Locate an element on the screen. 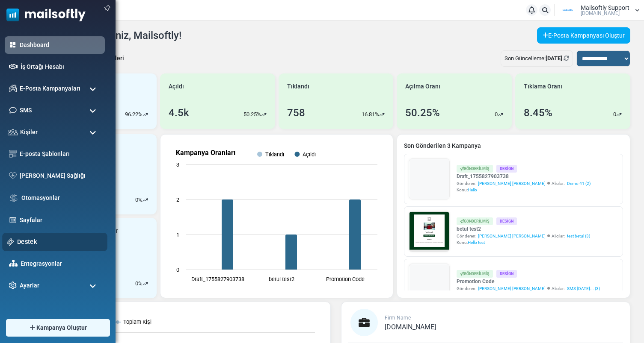 Image resolution: width=644 pixels, height=343 pixels. img: User Logo is located at coordinates (568, 10).